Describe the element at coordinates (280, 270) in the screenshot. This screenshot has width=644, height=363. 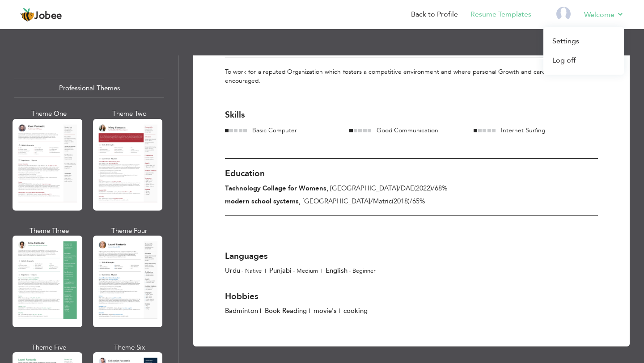
I see `span: Punjabi` at that location.